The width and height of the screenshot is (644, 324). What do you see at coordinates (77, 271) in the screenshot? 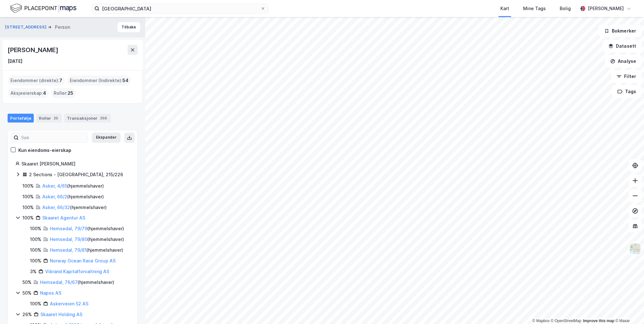
I see `a: Vibrand Kapitalforvaltning AS` at bounding box center [77, 271].